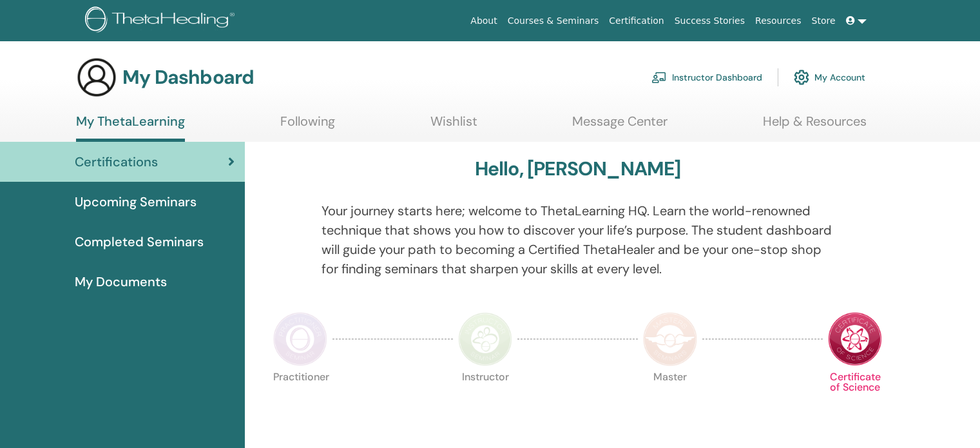 This screenshot has height=448, width=980. What do you see at coordinates (485, 340) in the screenshot?
I see `img: Instructor` at bounding box center [485, 340].